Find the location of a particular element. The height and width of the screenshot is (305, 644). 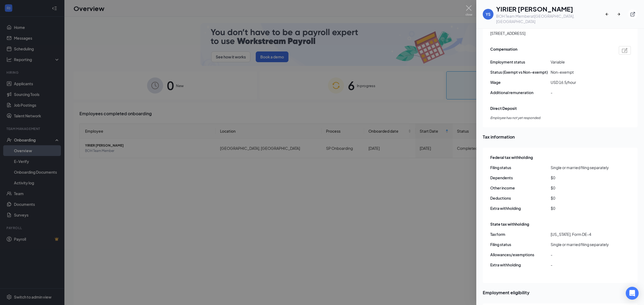

span: Wage is located at coordinates (520, 82).